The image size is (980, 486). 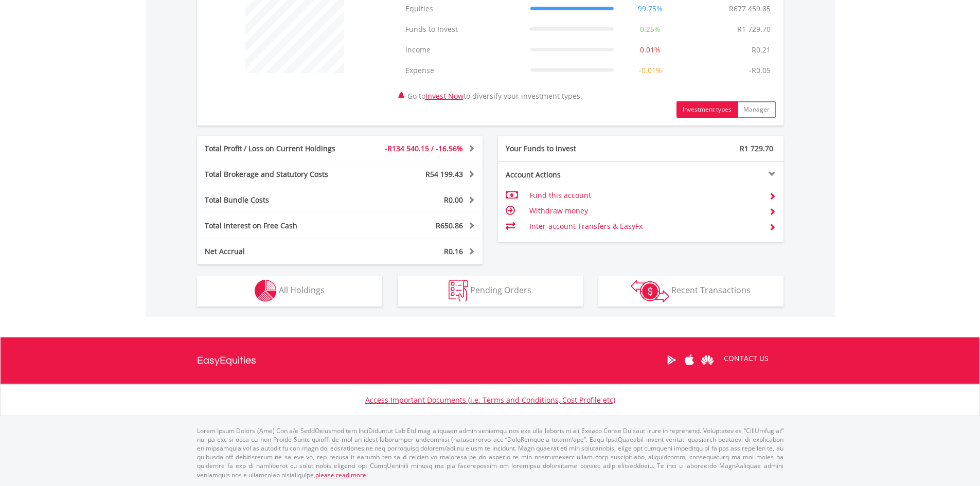 What do you see at coordinates (644, 195) in the screenshot?
I see `td: Fund this account` at bounding box center [644, 195].